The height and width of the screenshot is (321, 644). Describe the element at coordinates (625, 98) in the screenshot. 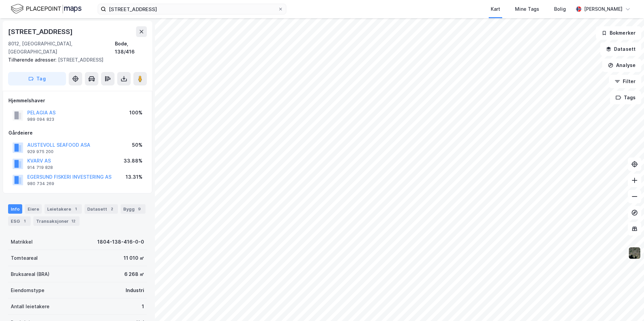

I see `button: Tags` at that location.